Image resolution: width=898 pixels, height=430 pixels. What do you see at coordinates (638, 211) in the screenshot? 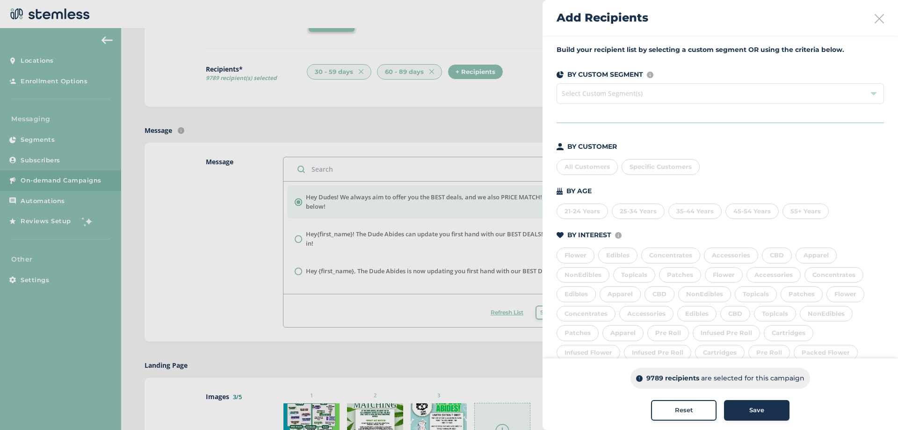
I see `div: 25-34 Years` at bounding box center [638, 211].